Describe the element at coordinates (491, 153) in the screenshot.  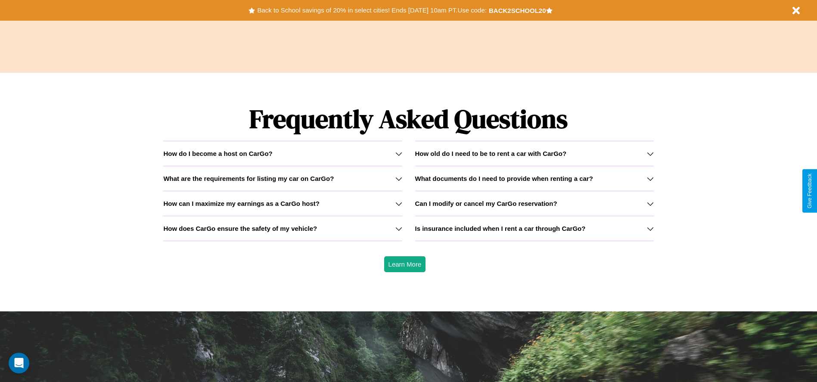
I see `h3: How old do I need to be to rent a car with CarGo?` at that location.